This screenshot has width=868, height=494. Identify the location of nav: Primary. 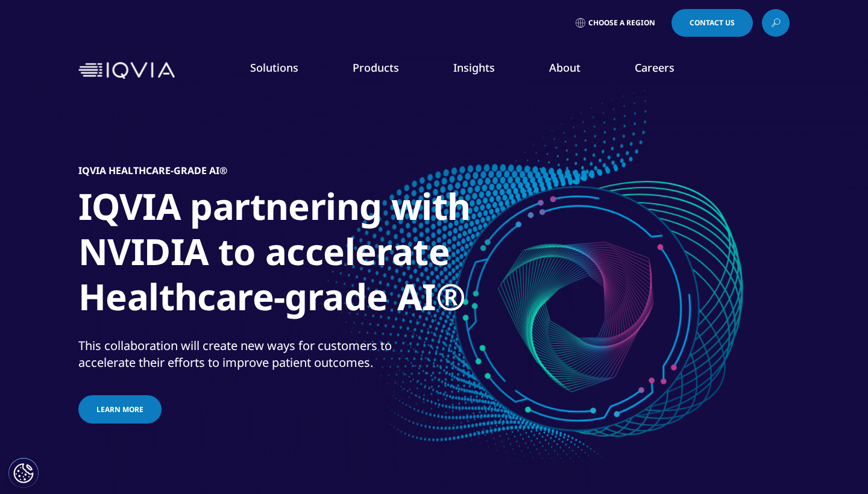
(485, 71).